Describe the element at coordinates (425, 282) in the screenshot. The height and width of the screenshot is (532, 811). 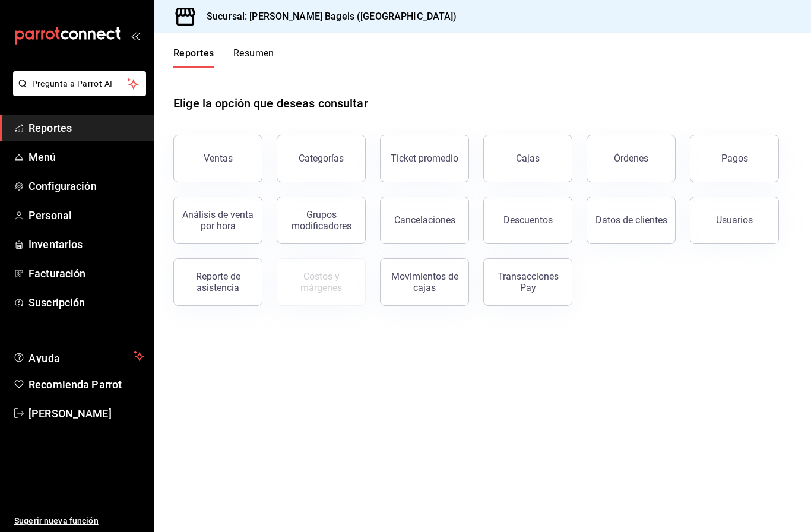
I see `button: Movimientos de cajas` at that location.